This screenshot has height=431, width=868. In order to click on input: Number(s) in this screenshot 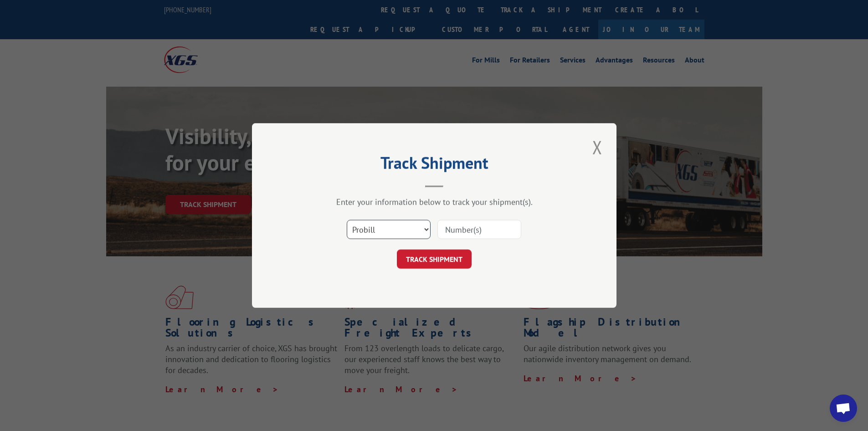, I will do `click(479, 229)`.